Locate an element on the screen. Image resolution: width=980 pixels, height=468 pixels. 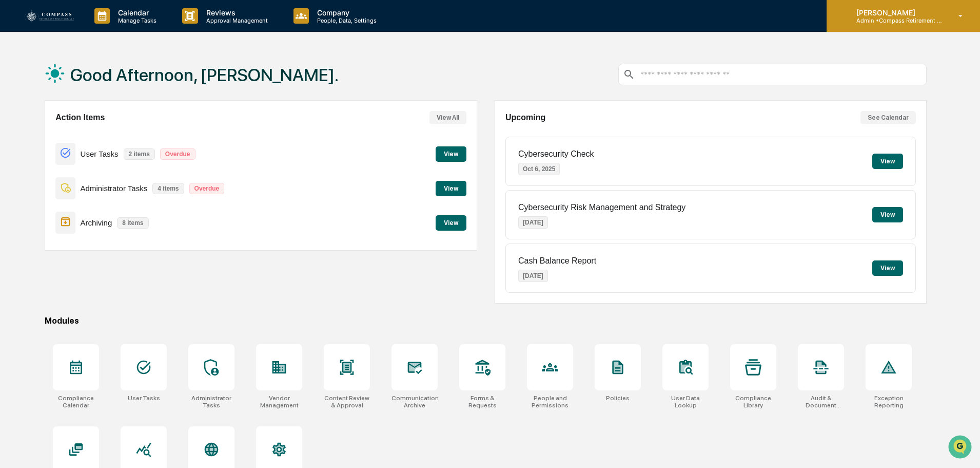
span: Data Lookup is located at coordinates (42, 234).